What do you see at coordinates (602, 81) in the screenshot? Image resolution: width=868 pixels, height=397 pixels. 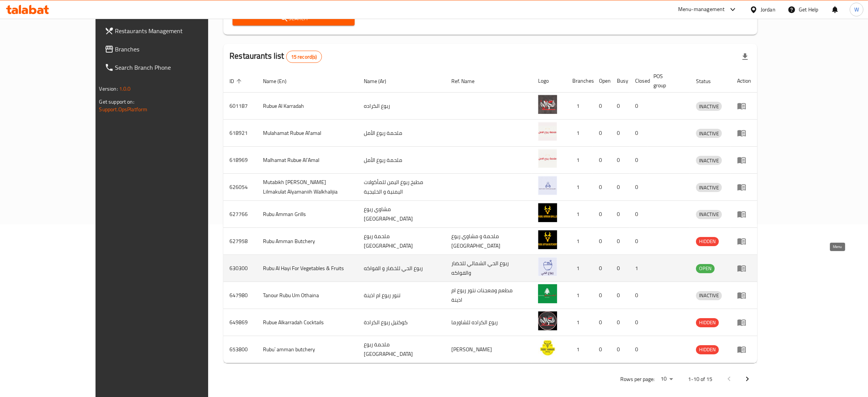 I see `th: Open` at bounding box center [602, 81].